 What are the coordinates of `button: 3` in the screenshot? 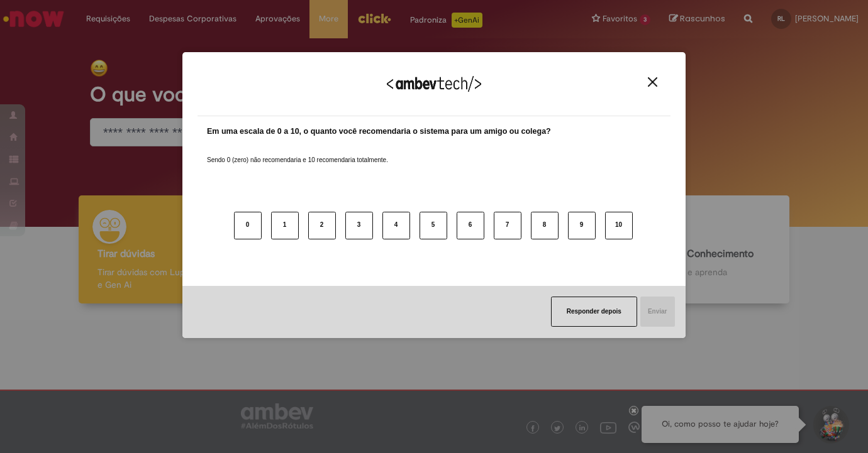 It's located at (360, 226).